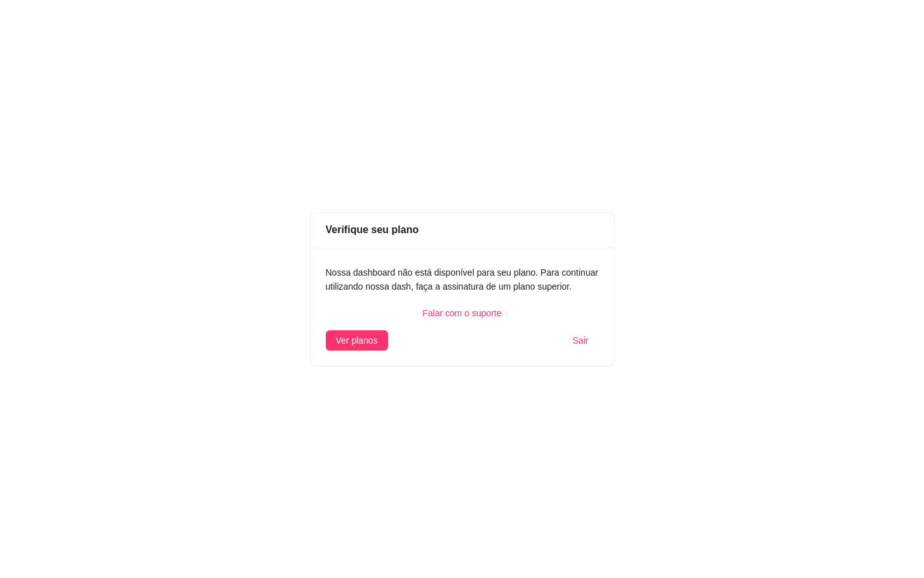 Image resolution: width=924 pixels, height=578 pixels. I want to click on button: Ver planos, so click(357, 341).